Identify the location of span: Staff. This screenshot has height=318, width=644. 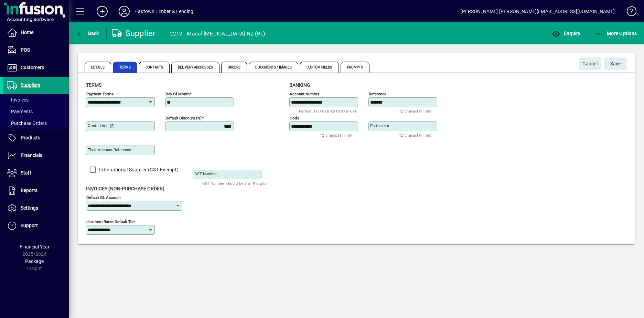
(25, 173).